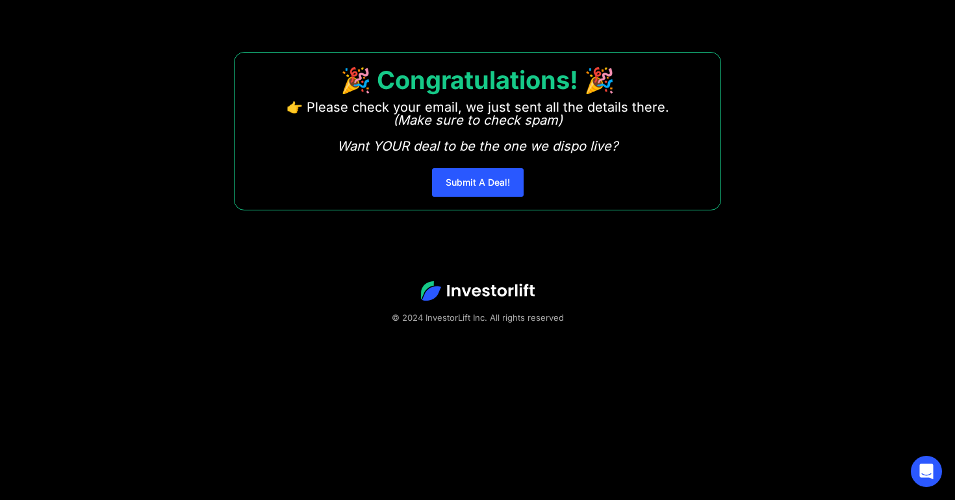  What do you see at coordinates (478, 127) in the screenshot?
I see `p: 👉 Please check your email, we just sent all the details there. ‍` at bounding box center [478, 127].